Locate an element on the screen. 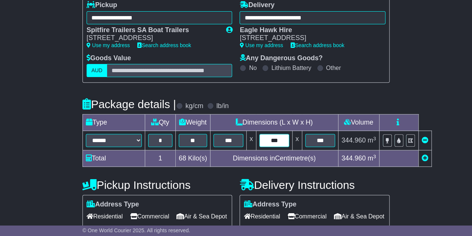 The height and width of the screenshot is (236, 472). label: Delivery is located at coordinates (257, 5).